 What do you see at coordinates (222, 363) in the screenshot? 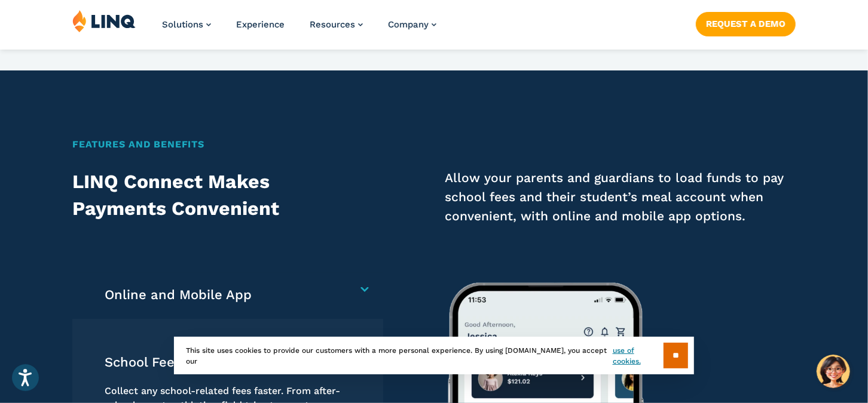
I see `h4: School Fee and Invoice Payments` at bounding box center [222, 363].